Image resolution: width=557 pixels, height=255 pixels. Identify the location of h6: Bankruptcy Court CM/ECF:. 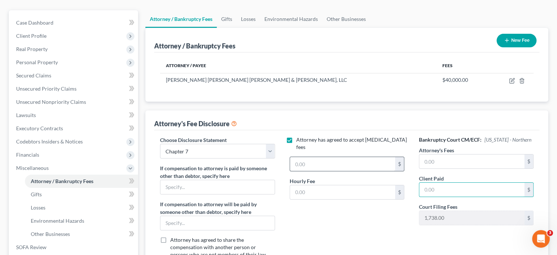
(476, 140).